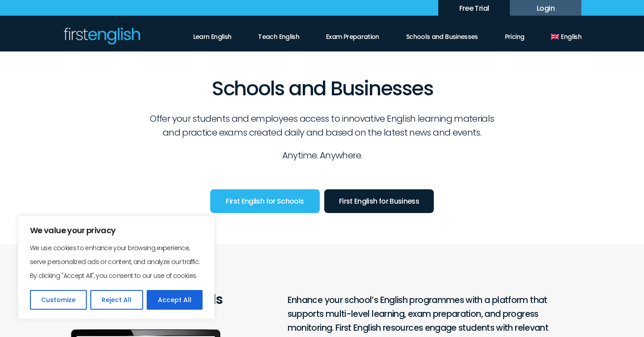 Image resolution: width=644 pixels, height=337 pixels. What do you see at coordinates (174, 299) in the screenshot?
I see `button: Accept All` at bounding box center [174, 299].